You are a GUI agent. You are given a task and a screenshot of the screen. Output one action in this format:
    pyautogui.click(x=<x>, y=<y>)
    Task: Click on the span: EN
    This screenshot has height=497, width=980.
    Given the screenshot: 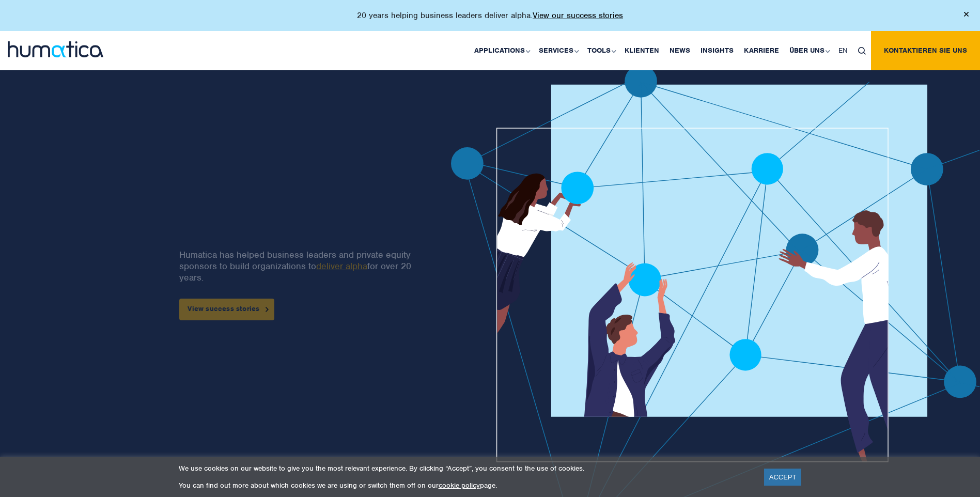 What is the action you would take?
    pyautogui.click(x=843, y=50)
    